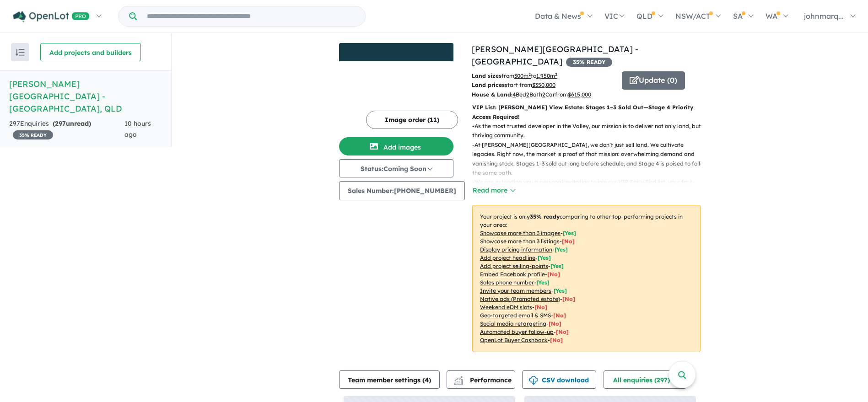  I want to click on u: Showcase more than 3 listings, so click(520, 241).